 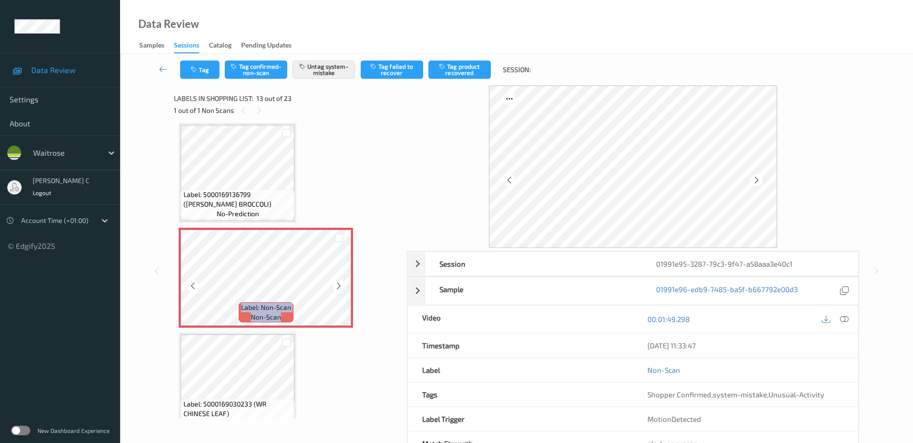 I want to click on a: Sessions, so click(x=191, y=46).